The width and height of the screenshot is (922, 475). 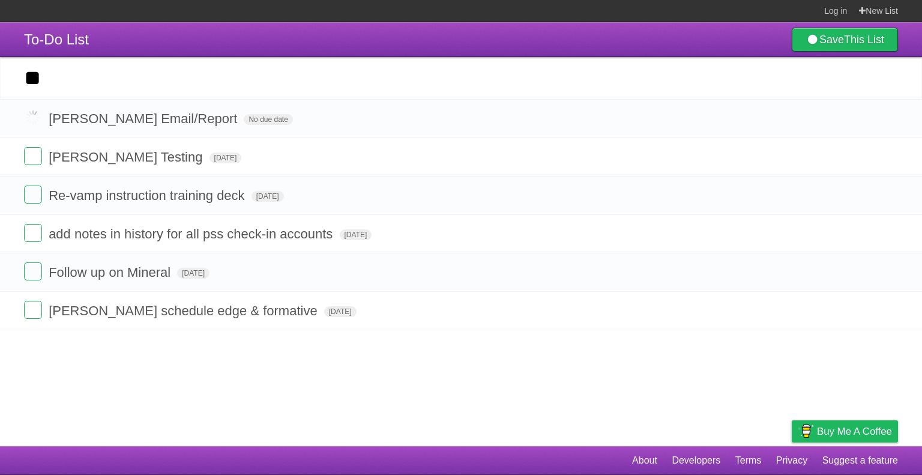 What do you see at coordinates (192, 234) in the screenshot?
I see `span: add notes in history for all pss check-in accounts` at bounding box center [192, 234].